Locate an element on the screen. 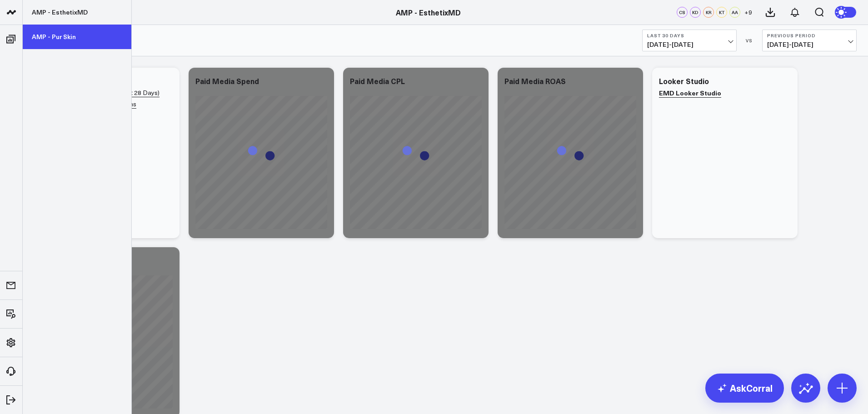  div: AA is located at coordinates (735, 12).